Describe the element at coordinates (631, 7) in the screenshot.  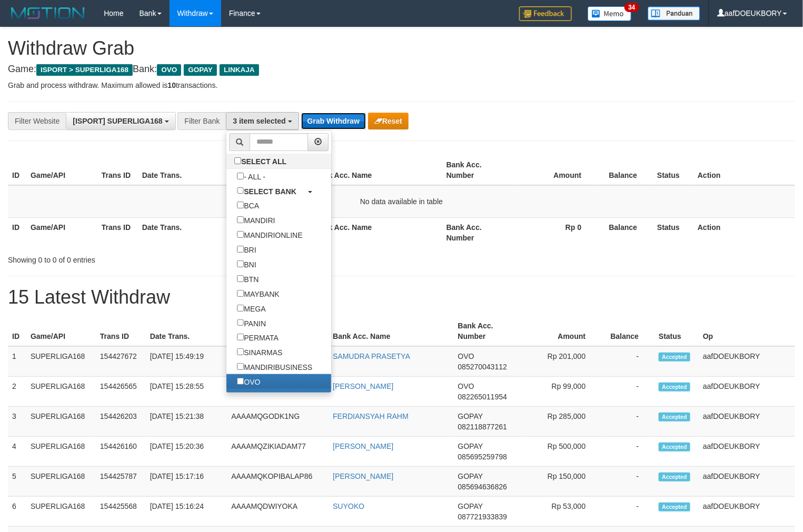
I see `span: 34` at that location.